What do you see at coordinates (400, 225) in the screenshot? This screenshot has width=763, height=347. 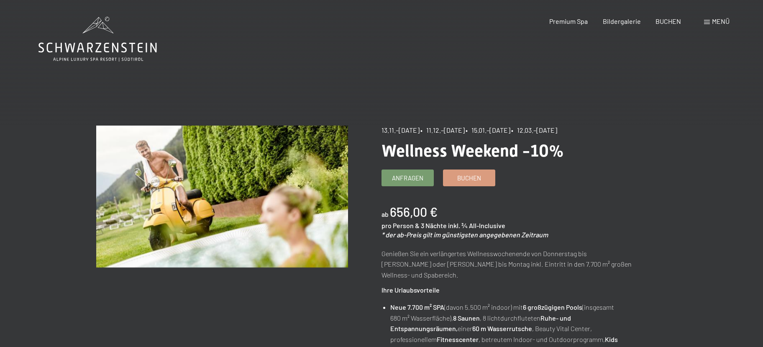 I see `span: pro Person &` at bounding box center [400, 225].